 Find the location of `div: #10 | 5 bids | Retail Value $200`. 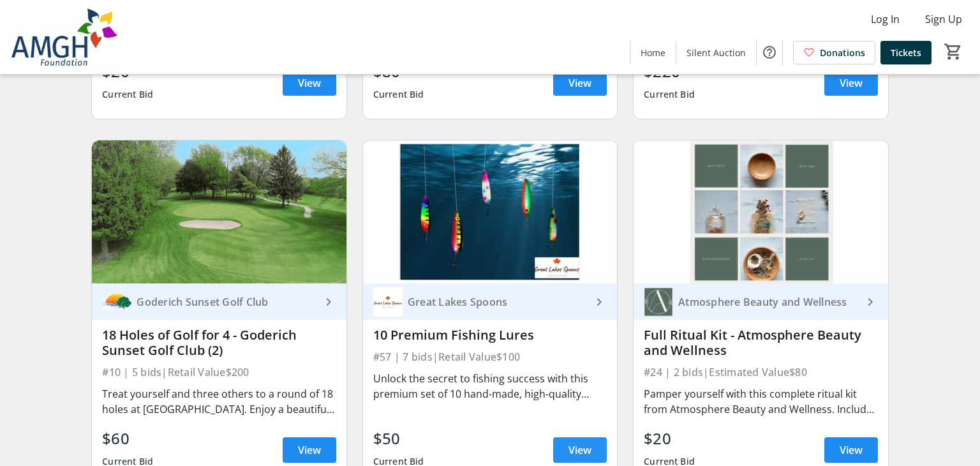

div: #10 | 5 bids | Retail Value $200 is located at coordinates (219, 373).